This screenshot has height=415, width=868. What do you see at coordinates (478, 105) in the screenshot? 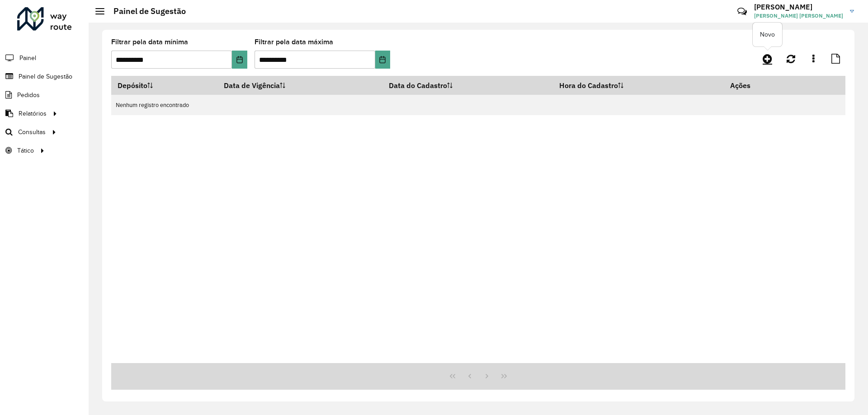
I see `td: Nenhum registro encontrado` at bounding box center [478, 105].